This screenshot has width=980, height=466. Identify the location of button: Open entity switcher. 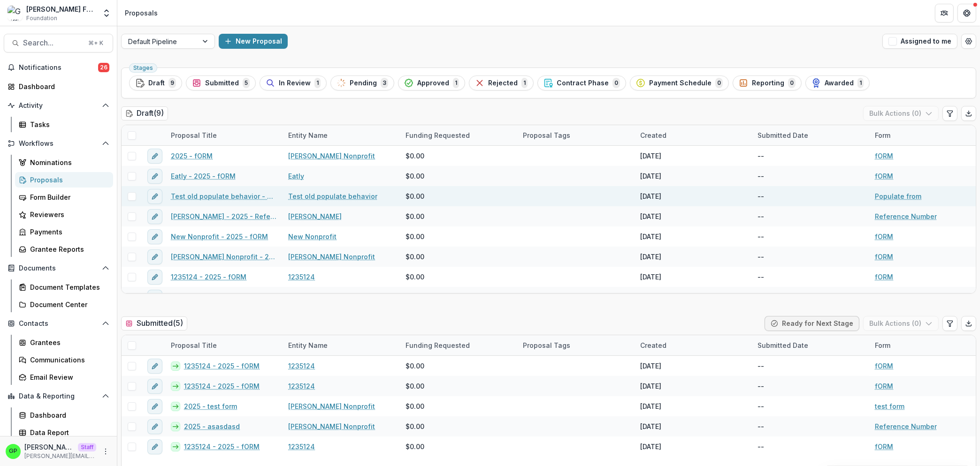
(106, 13).